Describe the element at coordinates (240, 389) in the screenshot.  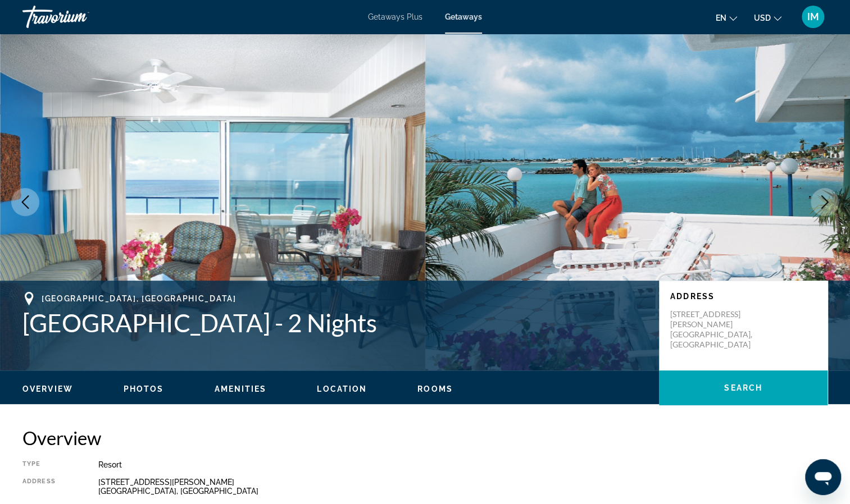
I see `span: Amenities` at that location.